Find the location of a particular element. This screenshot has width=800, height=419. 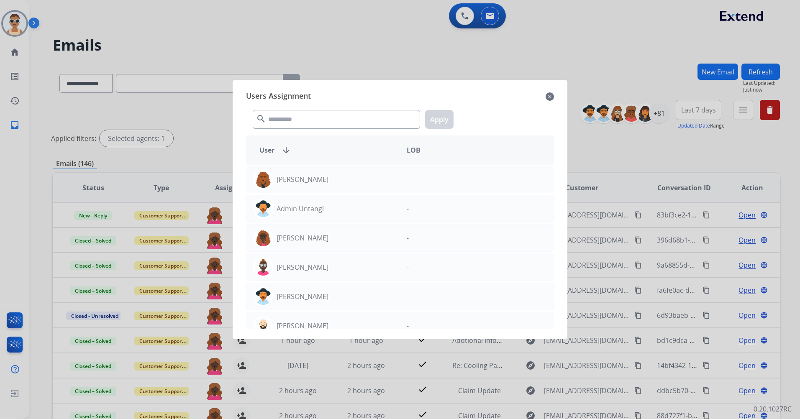

mat-icon: arrow_downward is located at coordinates (286, 150).